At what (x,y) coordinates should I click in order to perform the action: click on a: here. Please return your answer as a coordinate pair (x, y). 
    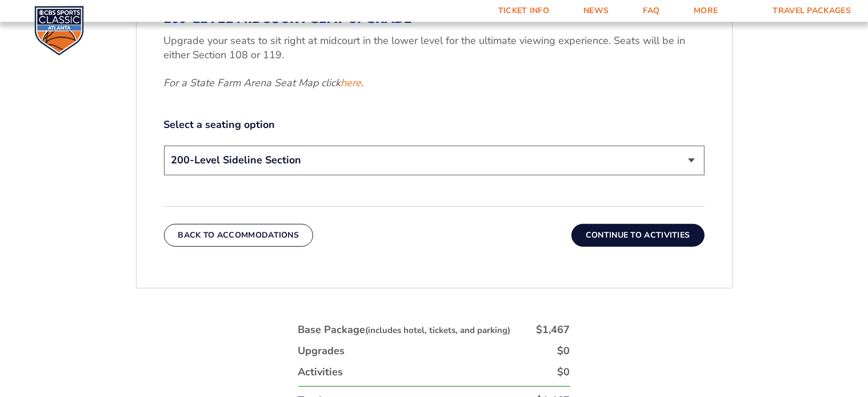
    Looking at the image, I should click on (351, 83).